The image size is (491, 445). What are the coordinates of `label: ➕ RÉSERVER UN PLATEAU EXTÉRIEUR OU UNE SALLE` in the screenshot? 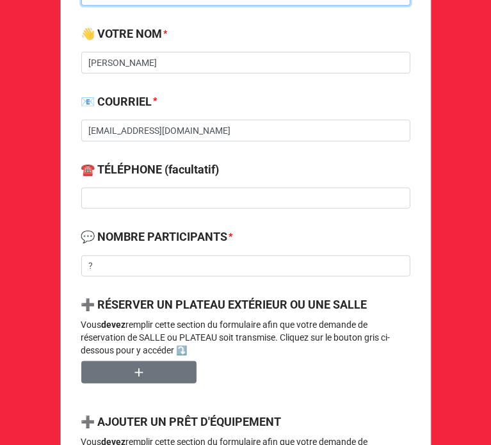 It's located at (224, 305).